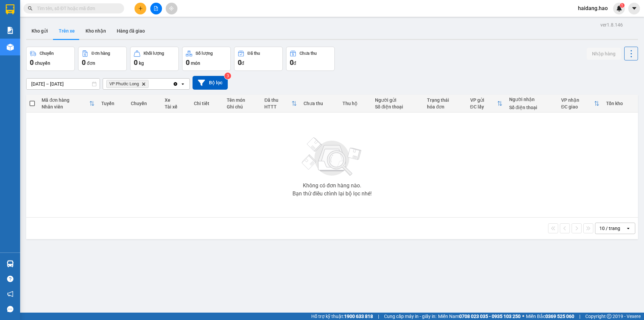  What do you see at coordinates (171, 8) in the screenshot?
I see `button: aim` at bounding box center [171, 8].